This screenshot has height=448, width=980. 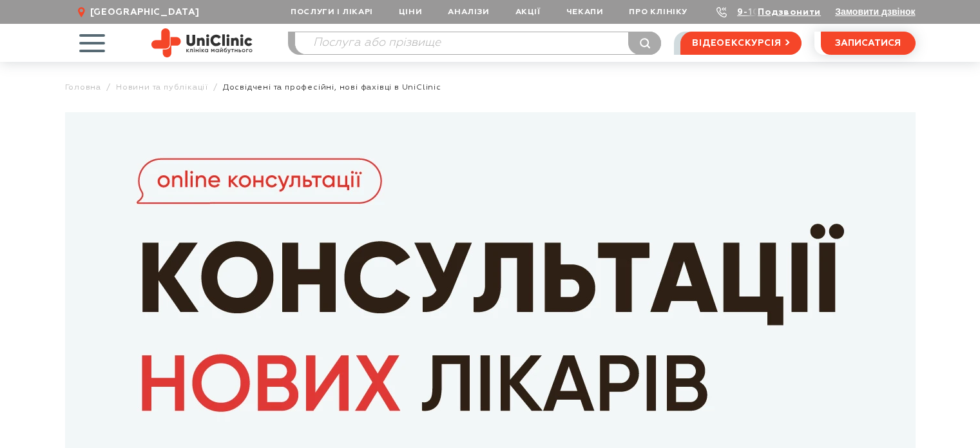 I want to click on a: Новини та публікації, so click(x=162, y=87).